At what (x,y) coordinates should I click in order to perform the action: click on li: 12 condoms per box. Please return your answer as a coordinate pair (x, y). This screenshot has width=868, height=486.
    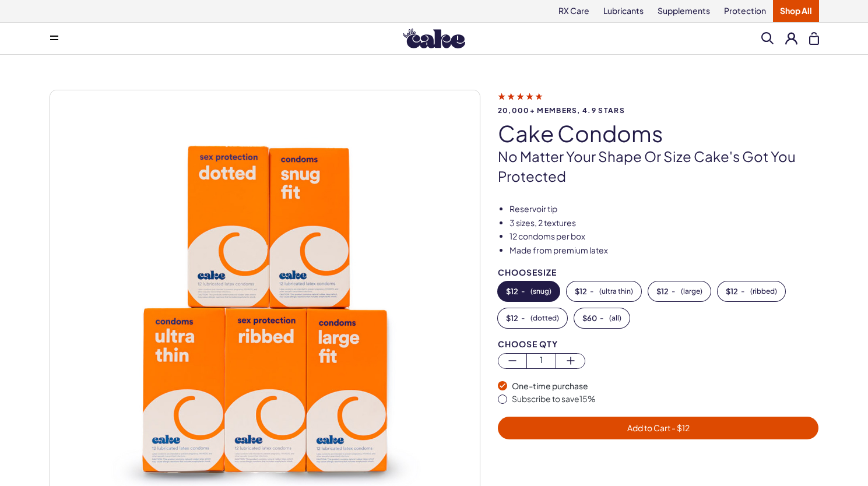
    Looking at the image, I should click on (663, 237).